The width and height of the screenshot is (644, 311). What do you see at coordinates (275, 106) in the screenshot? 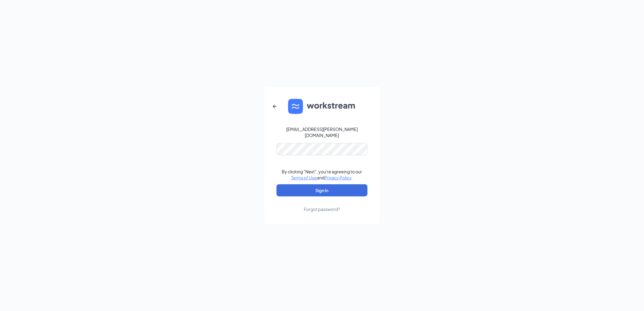
I see `svg: ArrowLeftNew` at bounding box center [275, 106].